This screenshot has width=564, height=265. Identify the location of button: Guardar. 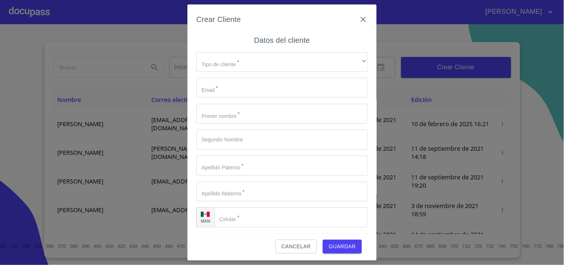
(342, 246).